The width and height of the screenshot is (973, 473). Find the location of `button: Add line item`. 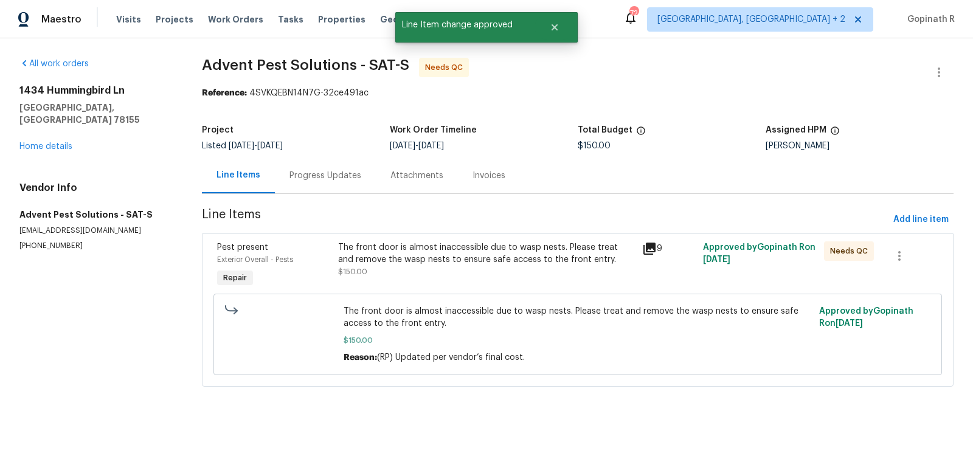

button: Add line item is located at coordinates (920, 219).